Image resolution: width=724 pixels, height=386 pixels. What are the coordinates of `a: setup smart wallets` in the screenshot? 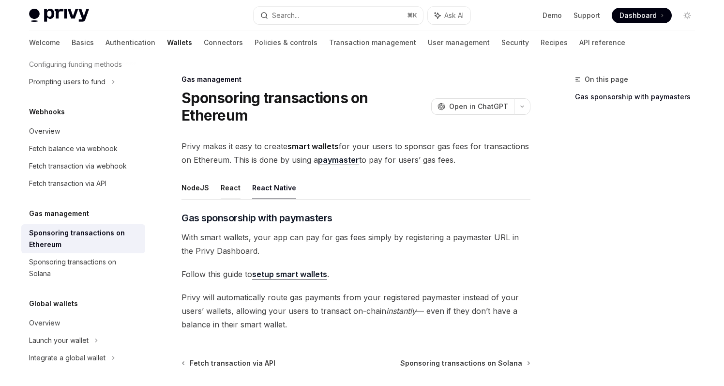 It's located at (289, 274).